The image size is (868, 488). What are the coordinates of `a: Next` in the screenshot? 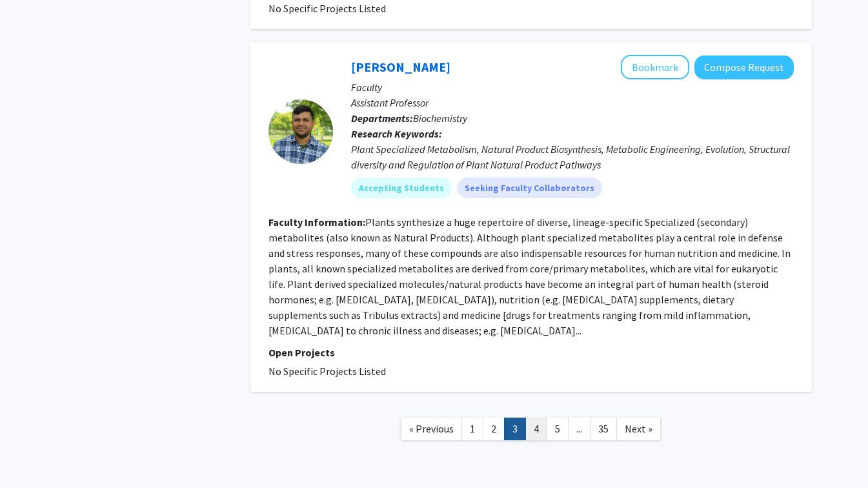 It's located at (638, 429).